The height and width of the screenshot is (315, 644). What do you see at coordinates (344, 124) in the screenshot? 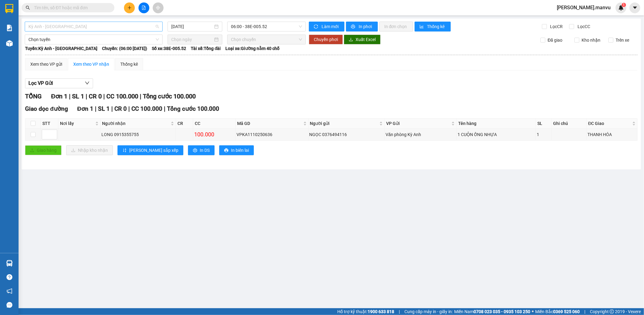
I see `span: Người gửi` at bounding box center [344, 124].